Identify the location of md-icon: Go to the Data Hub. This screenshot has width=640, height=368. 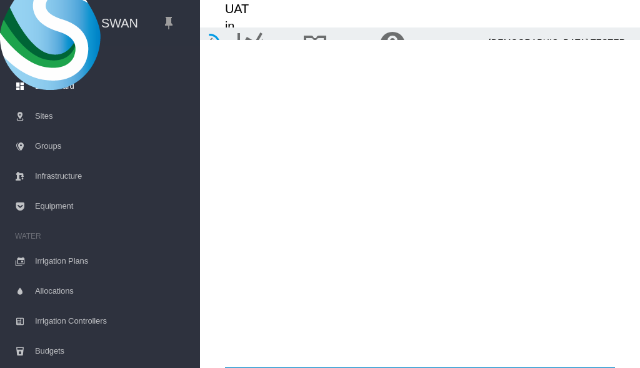
(250, 44).